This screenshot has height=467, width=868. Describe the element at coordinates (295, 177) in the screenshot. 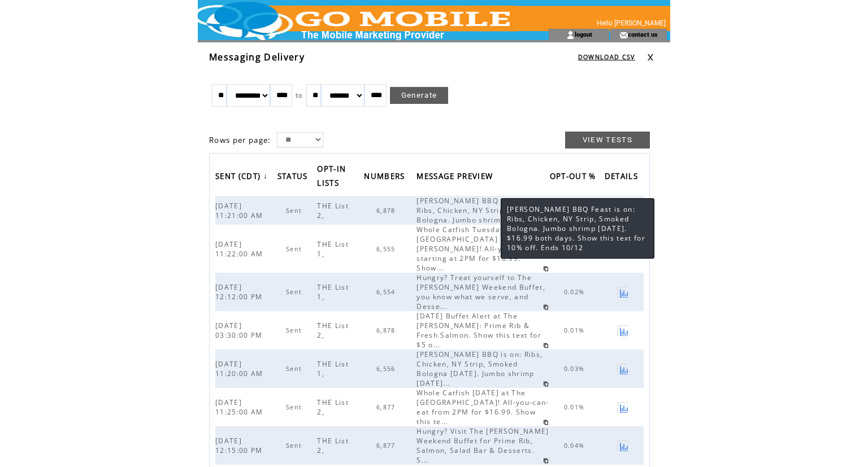

I see `a: STATUS` at that location.